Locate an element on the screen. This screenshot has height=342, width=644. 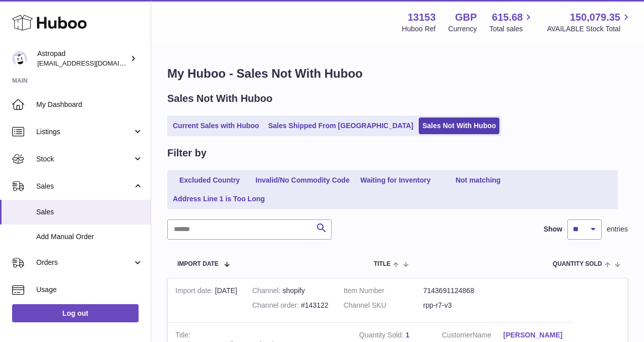
span: Add Manual Order is located at coordinates (90, 237).